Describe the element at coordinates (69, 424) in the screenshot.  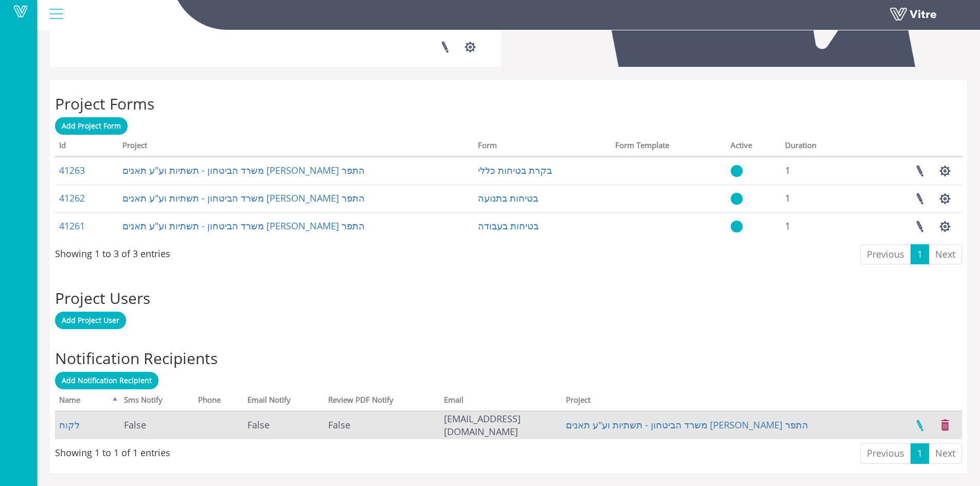
I see `a: לקוח` at that location.